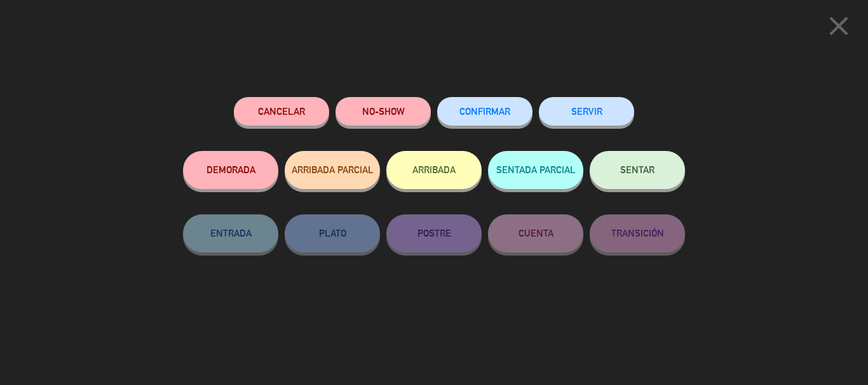 The image size is (868, 385). Describe the element at coordinates (485, 111) in the screenshot. I see `span: CONFIRMAR` at that location.